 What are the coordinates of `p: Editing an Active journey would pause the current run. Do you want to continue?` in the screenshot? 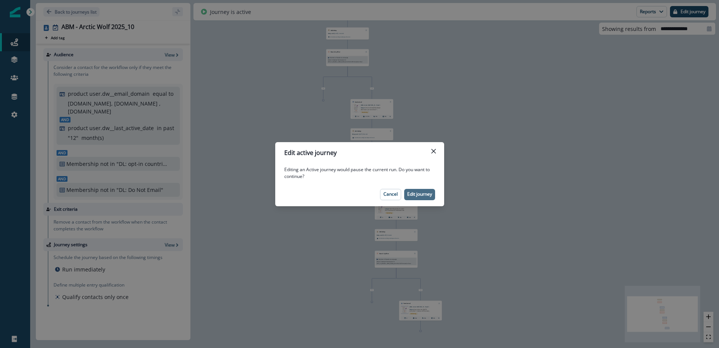 It's located at (360, 173).